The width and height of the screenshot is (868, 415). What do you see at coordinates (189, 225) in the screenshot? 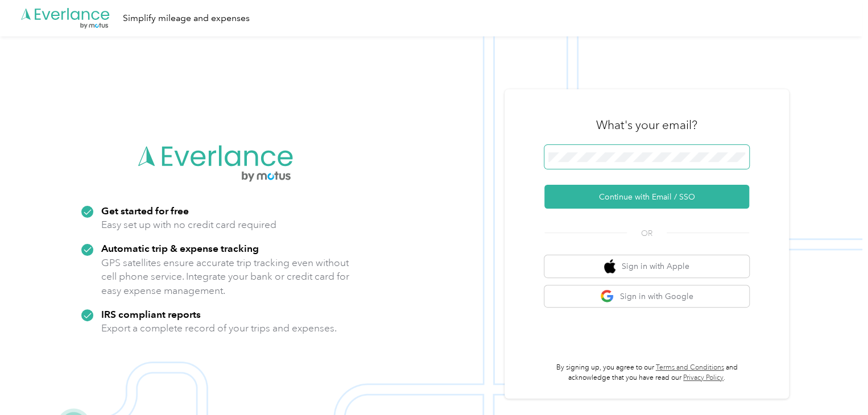
I see `p: Easy set up with no credit card required` at bounding box center [189, 225].